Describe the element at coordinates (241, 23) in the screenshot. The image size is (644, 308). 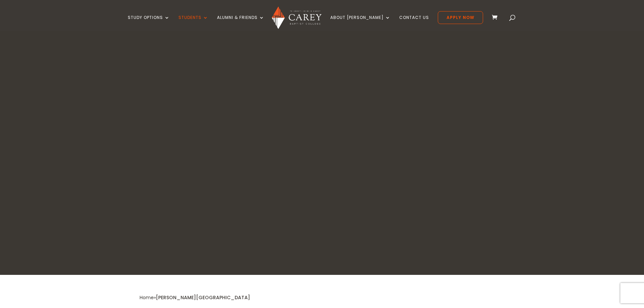
I see `a: Alumni & Friends` at that location.